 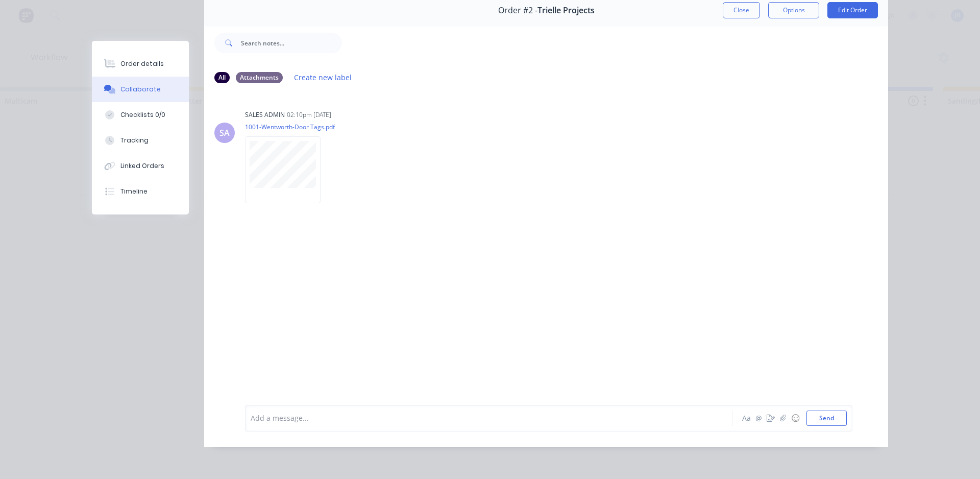 I want to click on div: Attachments, so click(x=260, y=77).